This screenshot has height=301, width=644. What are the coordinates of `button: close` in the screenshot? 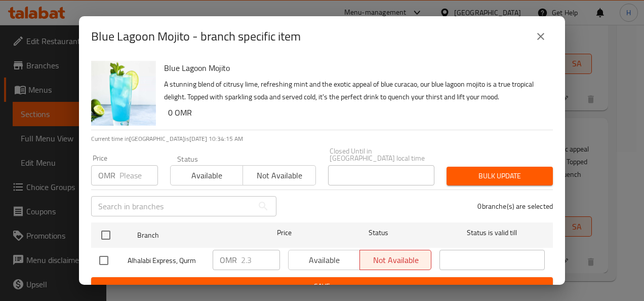 It's located at (541, 37).